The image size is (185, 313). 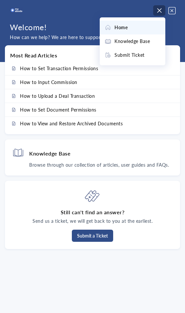 What do you see at coordinates (92, 123) in the screenshot?
I see `a: How to View and Restore Archived Documents` at bounding box center [92, 123].